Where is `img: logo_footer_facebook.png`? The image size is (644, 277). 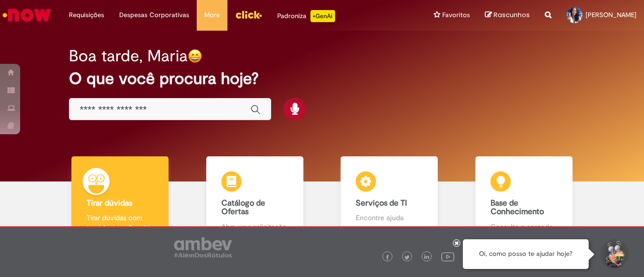
img: logo_footer_facebook.png is located at coordinates (388, 257).